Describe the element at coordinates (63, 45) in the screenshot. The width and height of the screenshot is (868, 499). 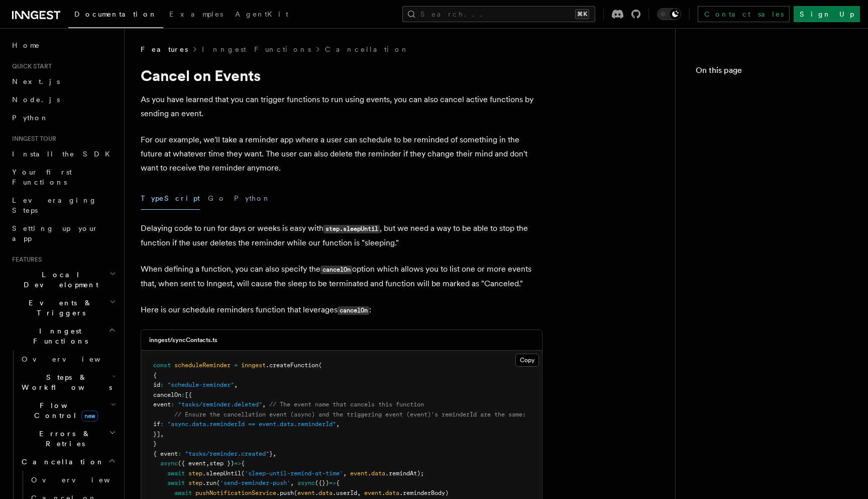
I see `a: Home` at that location.